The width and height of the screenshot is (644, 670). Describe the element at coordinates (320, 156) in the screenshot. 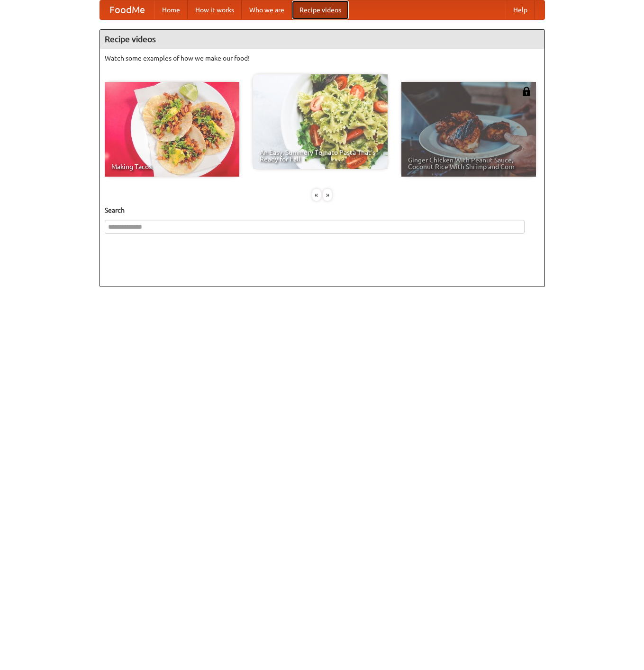

I see `span: An Easy, Summery Tomato Pasta That's Ready for Fall` at that location.